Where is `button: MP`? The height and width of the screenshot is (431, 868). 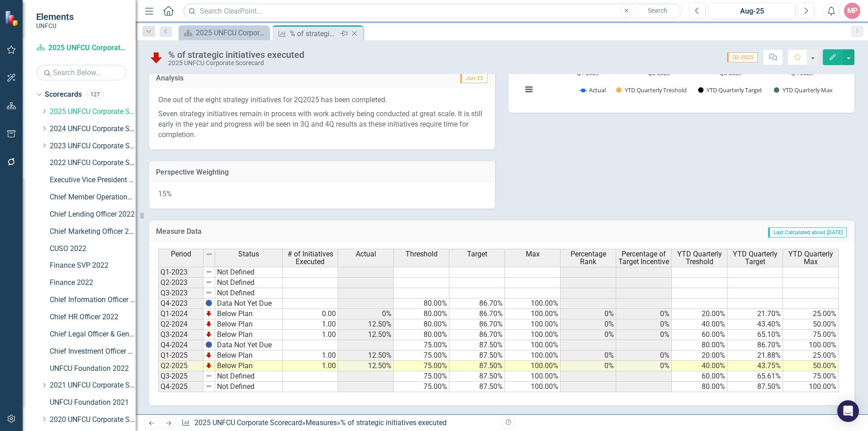
button: MP is located at coordinates (852, 11).